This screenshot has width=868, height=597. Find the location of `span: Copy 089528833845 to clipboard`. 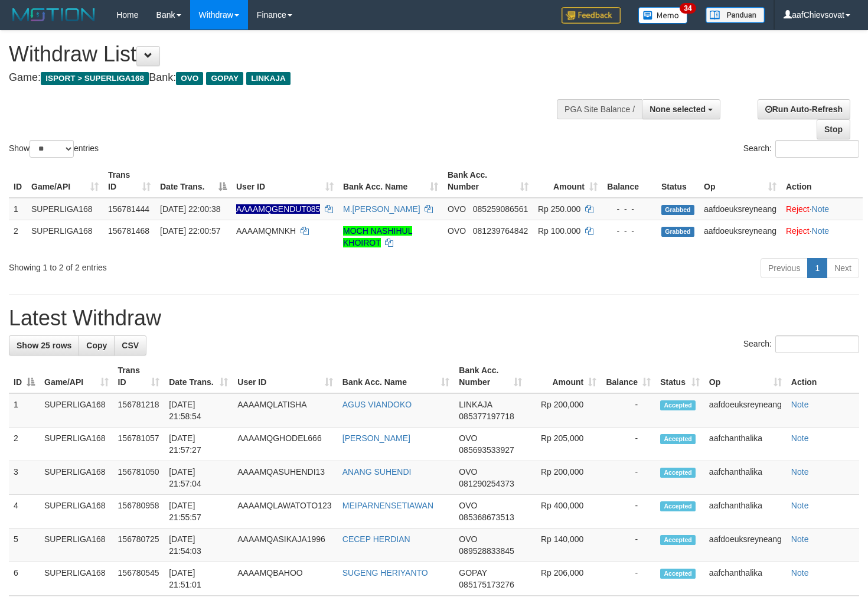

span: Copy 089528833845 to clipboard is located at coordinates (486, 551).